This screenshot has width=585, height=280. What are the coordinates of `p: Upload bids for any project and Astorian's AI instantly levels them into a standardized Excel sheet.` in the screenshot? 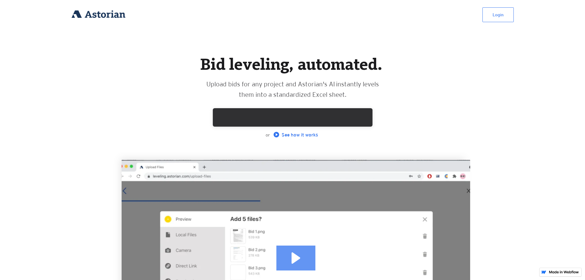 It's located at (292, 90).